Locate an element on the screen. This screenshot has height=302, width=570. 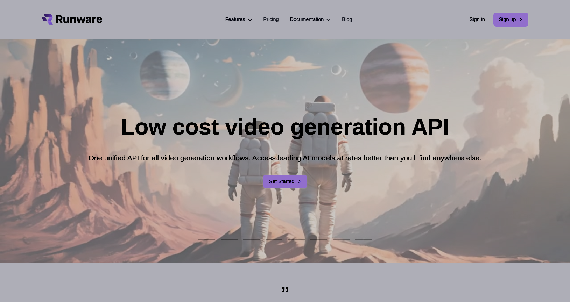
a: Go to / is located at coordinates (72, 19).